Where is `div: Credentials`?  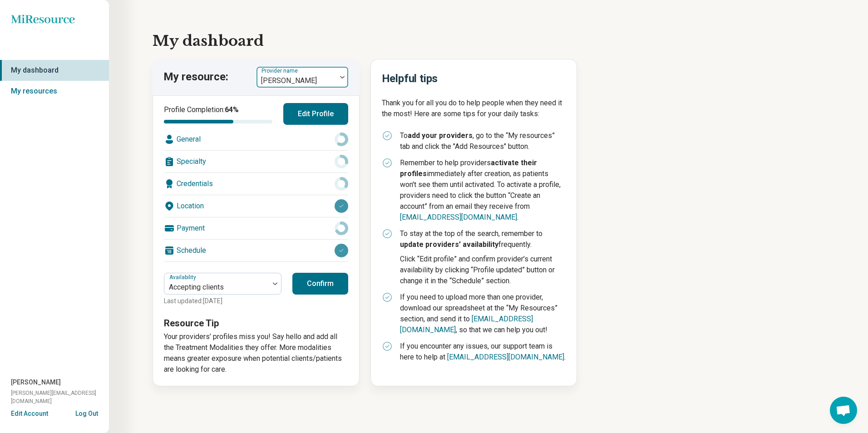 div: Credentials is located at coordinates (256, 184).